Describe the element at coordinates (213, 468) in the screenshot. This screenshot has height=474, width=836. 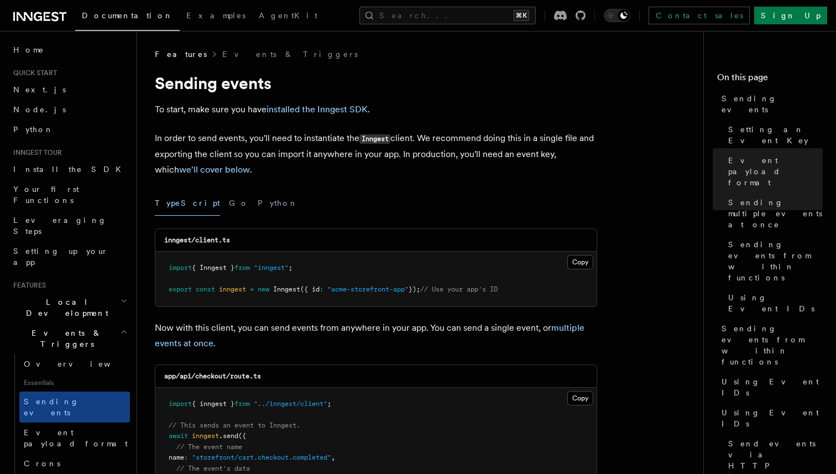
I see `span: // The event's data` at that location.